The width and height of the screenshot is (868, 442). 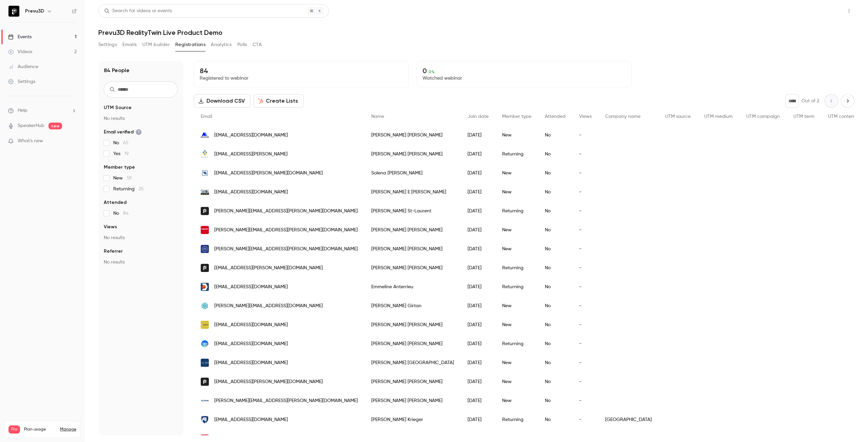 What do you see at coordinates (22, 110) in the screenshot?
I see `span: Help` at bounding box center [22, 110].